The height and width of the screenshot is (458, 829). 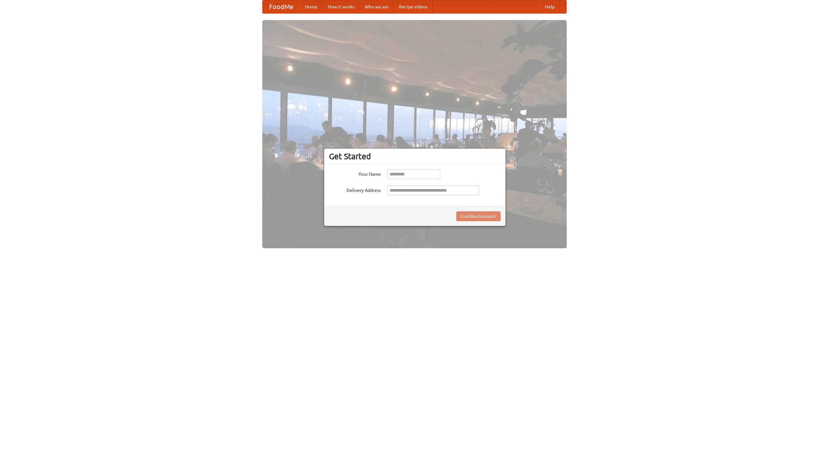 What do you see at coordinates (376, 7) in the screenshot?
I see `a: Who we are` at bounding box center [376, 7].